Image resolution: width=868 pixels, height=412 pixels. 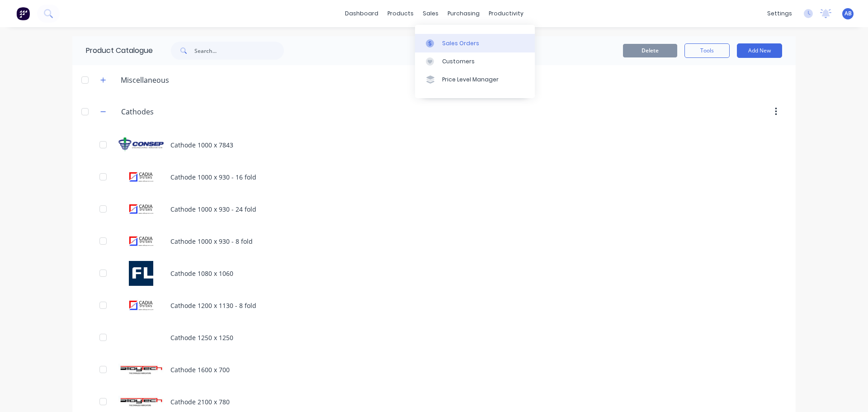 What do you see at coordinates (506, 14) in the screenshot?
I see `div: productivity` at bounding box center [506, 14].